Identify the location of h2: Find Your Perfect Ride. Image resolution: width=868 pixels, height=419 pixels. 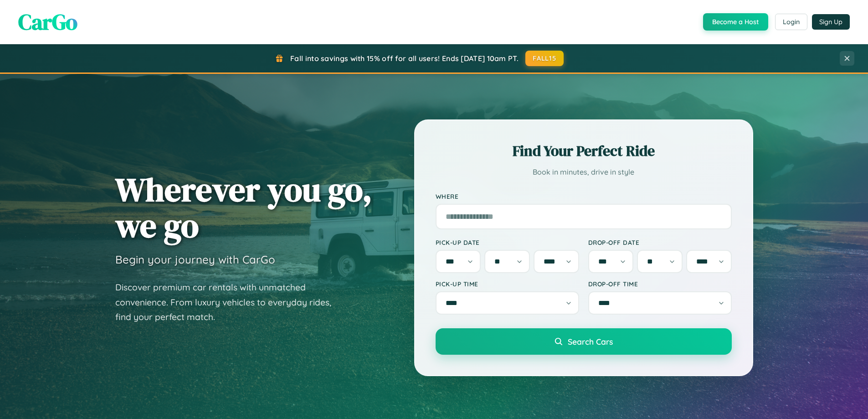
(584, 151).